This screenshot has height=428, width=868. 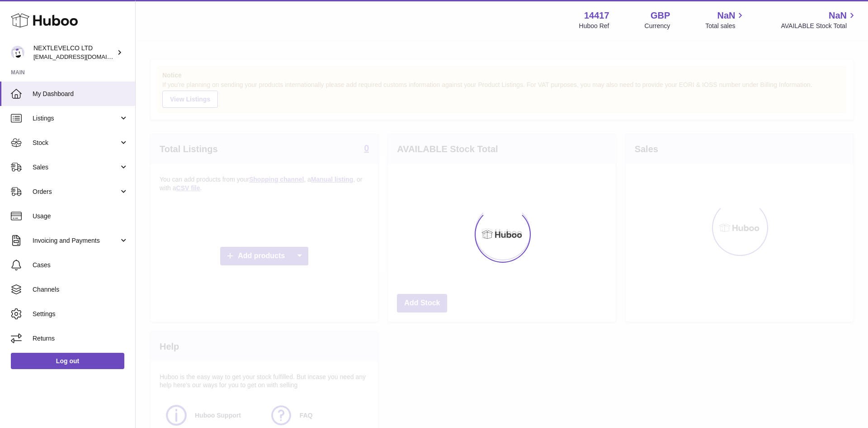 What do you see at coordinates (76, 118) in the screenshot?
I see `span: Listings` at bounding box center [76, 118].